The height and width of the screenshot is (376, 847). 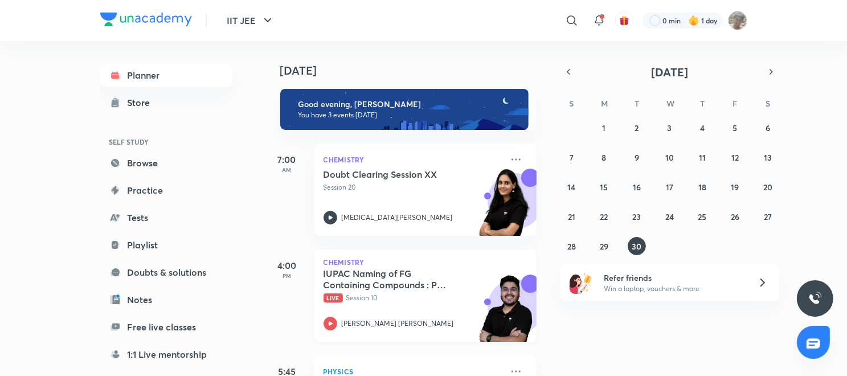 I want to click on img: ttu, so click(x=815, y=299).